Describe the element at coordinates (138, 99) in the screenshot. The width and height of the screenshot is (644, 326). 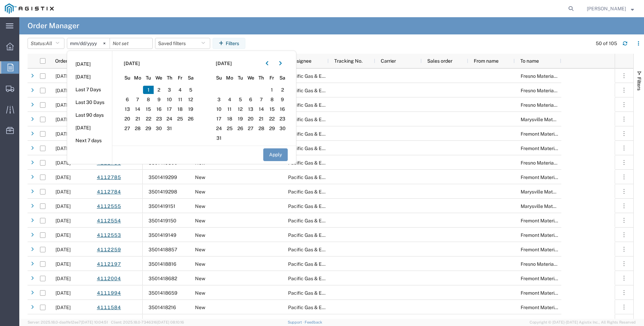
I see `span: 7` at that location.